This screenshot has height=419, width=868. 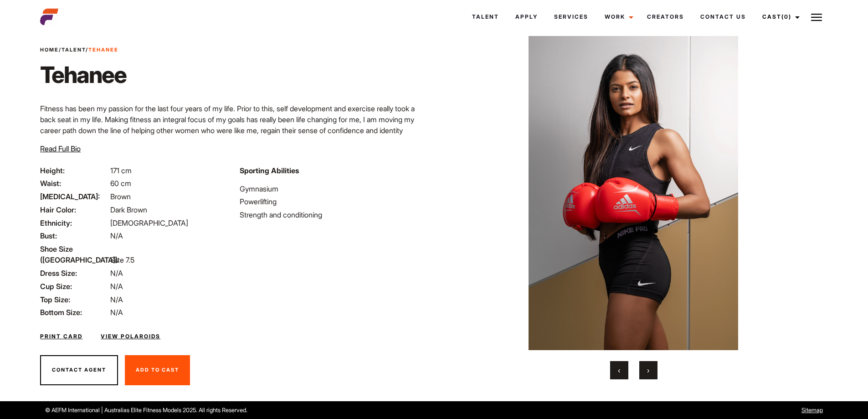 What do you see at coordinates (74, 273) in the screenshot?
I see `span: Dress Size:` at bounding box center [74, 273].